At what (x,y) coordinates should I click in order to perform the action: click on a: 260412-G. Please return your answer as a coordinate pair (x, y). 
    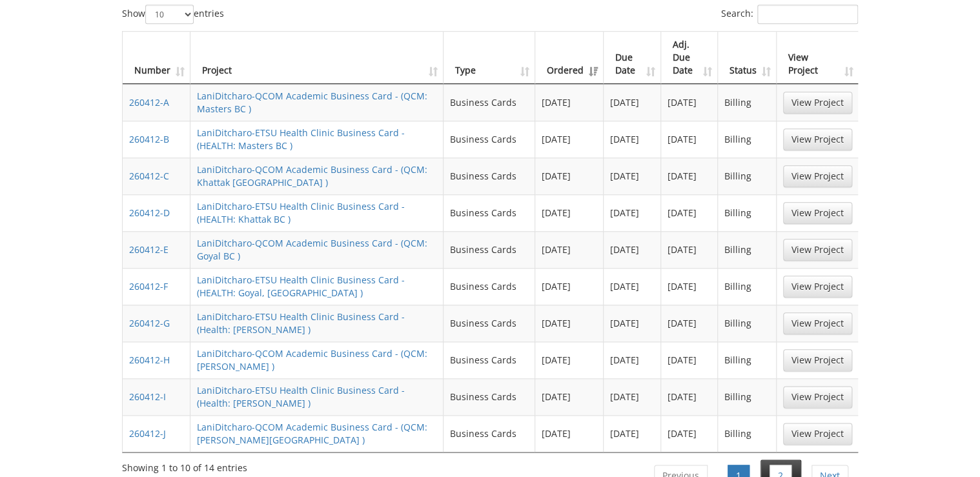
    Looking at the image, I should click on (149, 323).